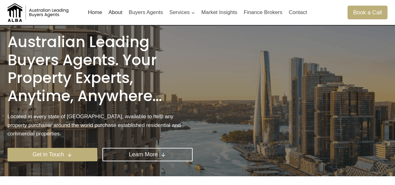 The image size is (395, 185). I want to click on a: Book a Call, so click(367, 12).